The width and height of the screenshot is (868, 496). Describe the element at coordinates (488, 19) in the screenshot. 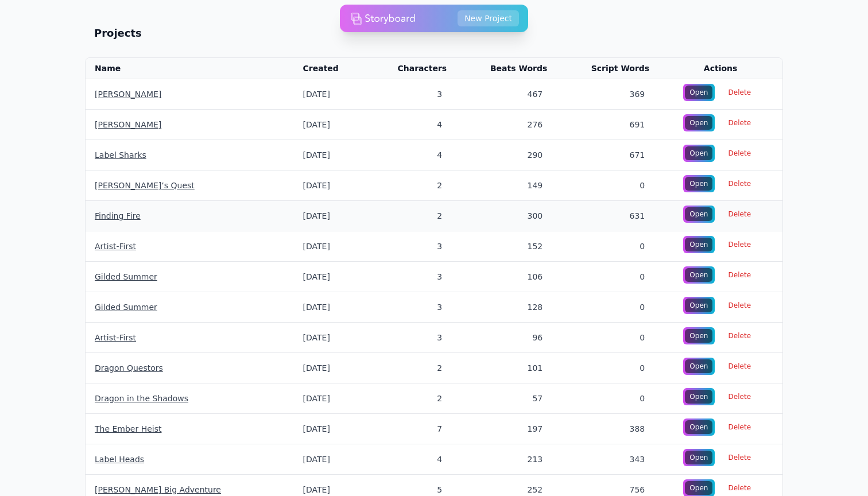

I see `button: New Project` at that location.